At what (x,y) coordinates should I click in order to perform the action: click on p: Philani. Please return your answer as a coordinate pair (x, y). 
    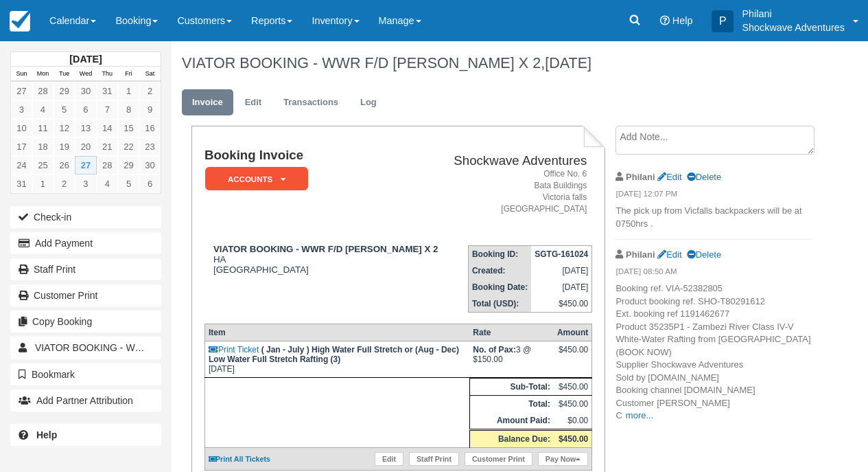
    Looking at the image, I should click on (793, 13).